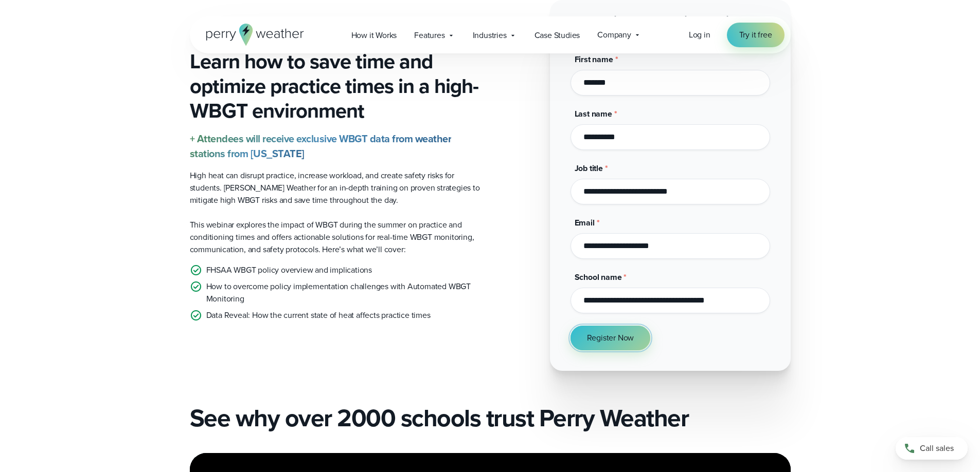 The height and width of the screenshot is (472, 980). I want to click on a: How it Works, so click(374, 35).